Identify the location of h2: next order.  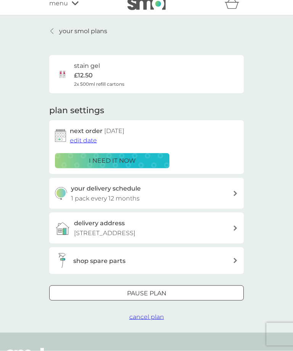
(97, 131).